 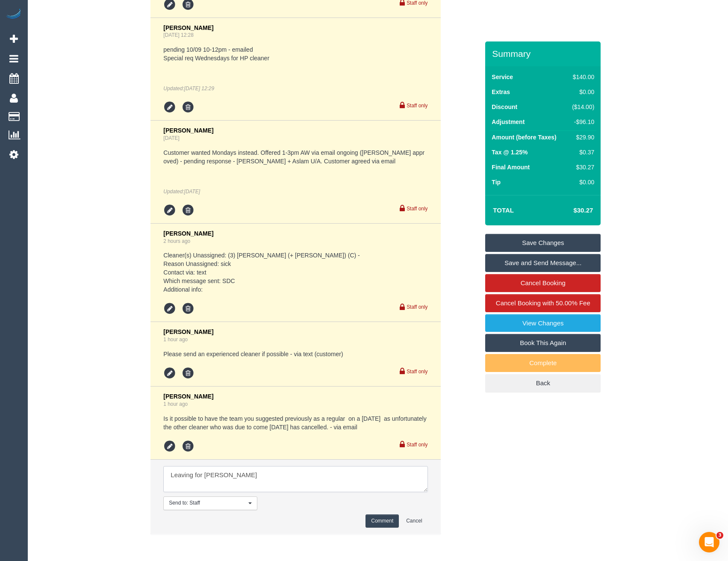 I want to click on div: -$96.10, so click(x=582, y=122).